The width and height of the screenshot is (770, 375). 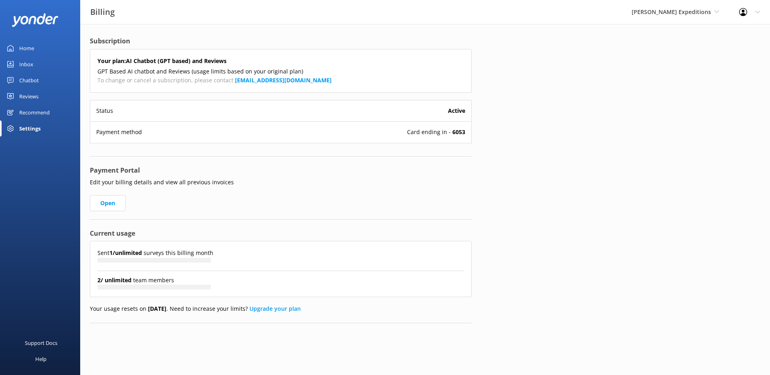 What do you see at coordinates (281, 233) in the screenshot?
I see `h4: Current usage` at bounding box center [281, 233].